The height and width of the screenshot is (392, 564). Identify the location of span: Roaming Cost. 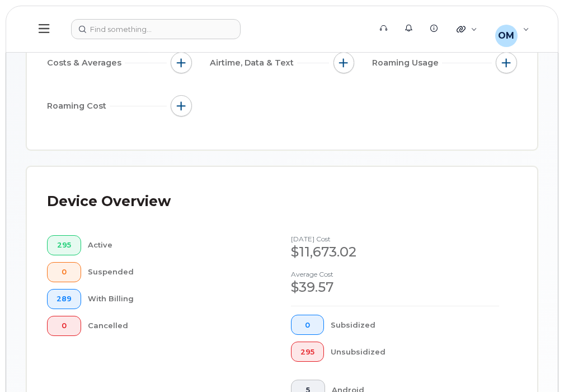
(78, 106).